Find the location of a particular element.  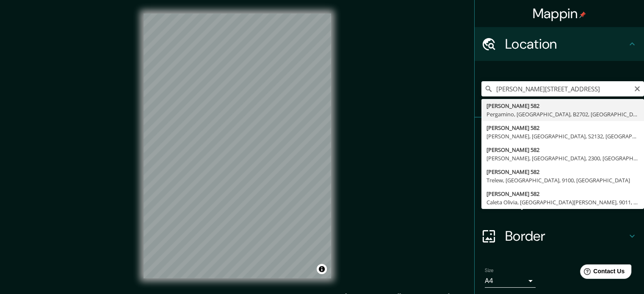

h4: Border is located at coordinates (566, 237).